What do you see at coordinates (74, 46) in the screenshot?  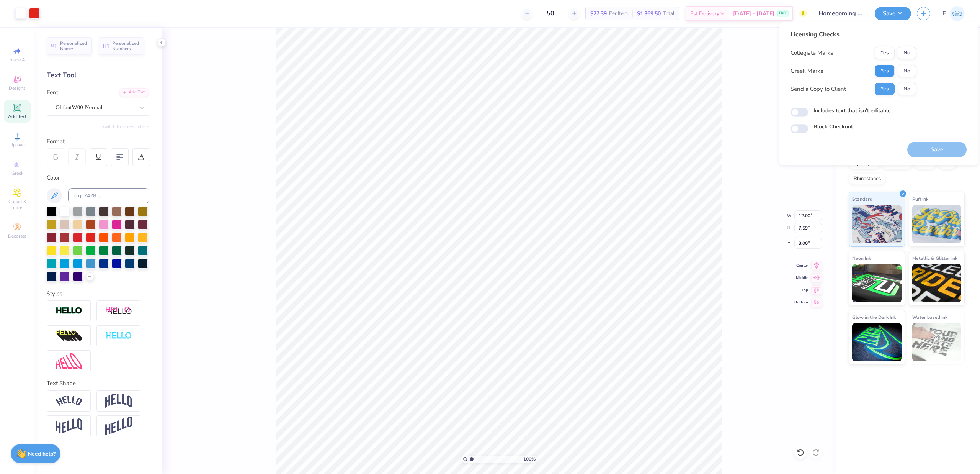 I see `span: Personalized Names` at bounding box center [74, 46].